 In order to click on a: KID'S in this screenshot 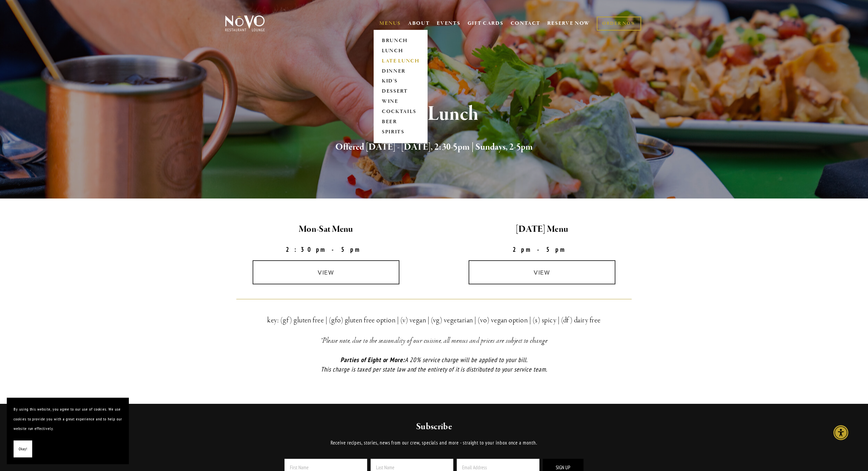, I will do `click(401, 81)`.